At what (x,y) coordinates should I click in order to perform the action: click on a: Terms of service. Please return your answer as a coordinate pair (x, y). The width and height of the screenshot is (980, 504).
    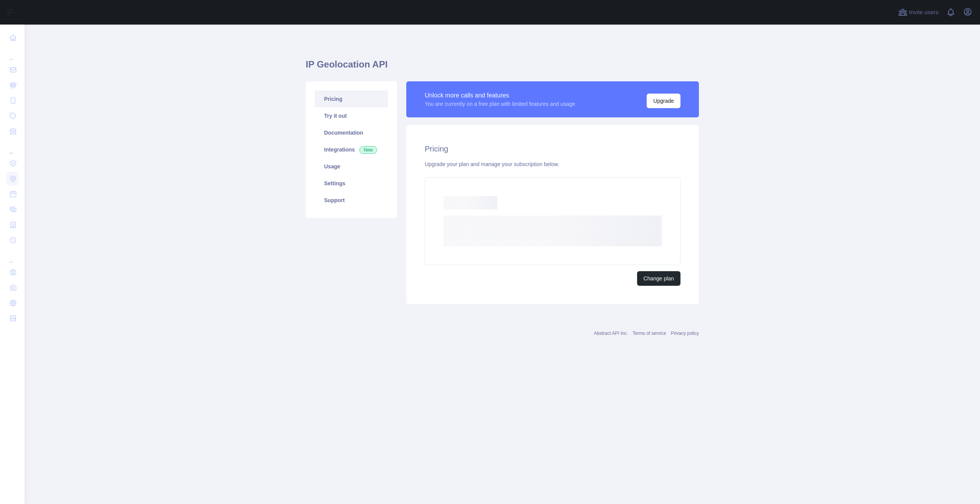
    Looking at the image, I should click on (649, 333).